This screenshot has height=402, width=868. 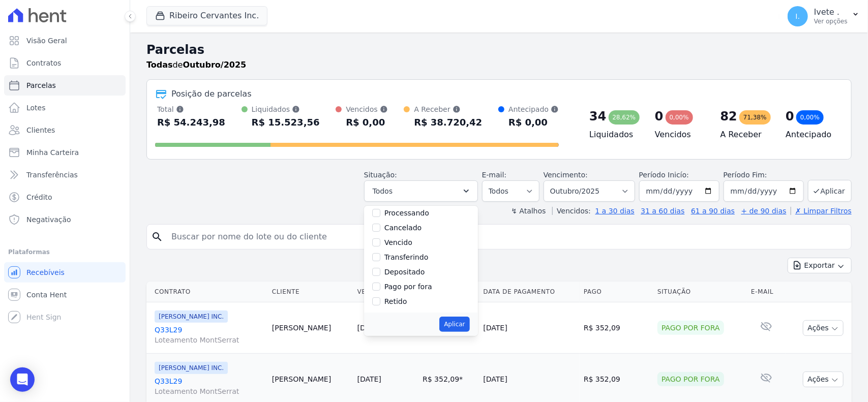 What do you see at coordinates (53, 153) in the screenshot?
I see `span: Minha Carteira` at bounding box center [53, 153].